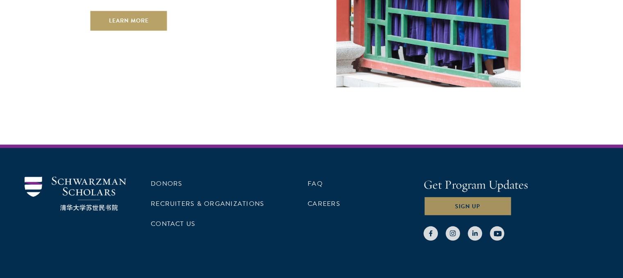 The image size is (623, 278). What do you see at coordinates (468, 206) in the screenshot?
I see `button: Sign Up` at bounding box center [468, 206].